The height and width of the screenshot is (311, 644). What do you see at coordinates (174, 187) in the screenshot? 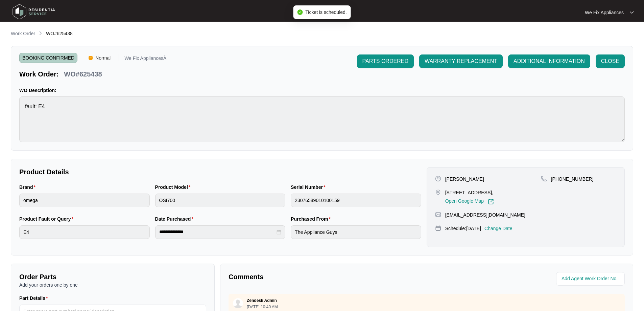
I see `label: Product Model` at bounding box center [174, 187].